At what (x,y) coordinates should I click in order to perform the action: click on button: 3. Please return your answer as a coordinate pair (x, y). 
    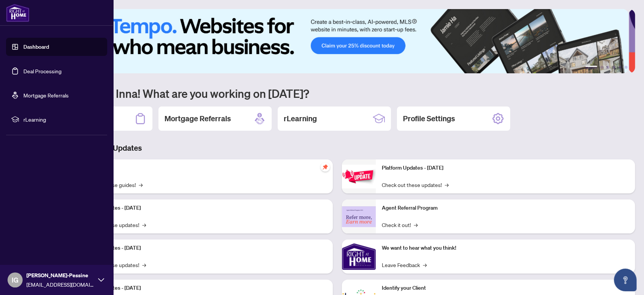
    Looking at the image, I should click on (608, 67).